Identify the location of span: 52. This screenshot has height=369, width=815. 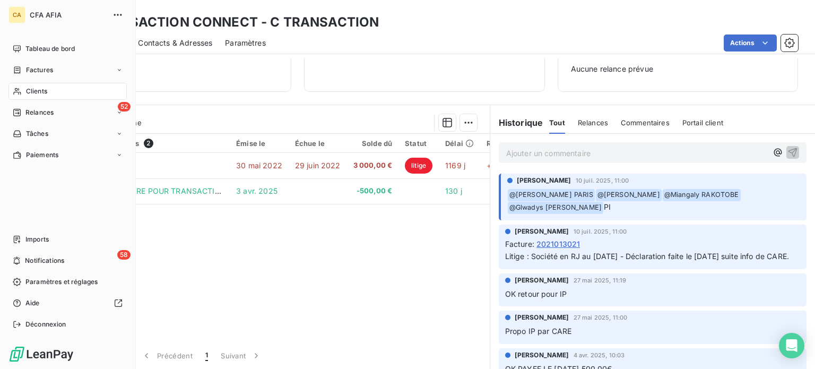
(124, 107).